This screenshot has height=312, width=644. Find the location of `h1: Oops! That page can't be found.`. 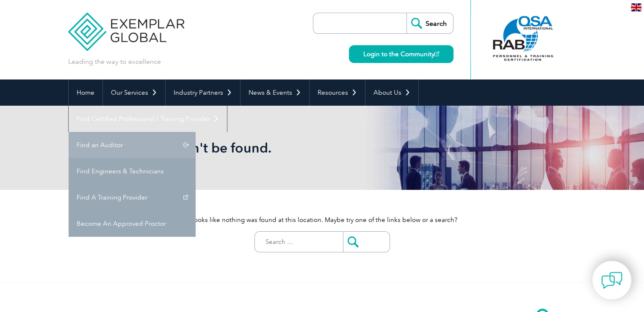

h1: Oops! That page can't be found. is located at coordinates (231, 147).